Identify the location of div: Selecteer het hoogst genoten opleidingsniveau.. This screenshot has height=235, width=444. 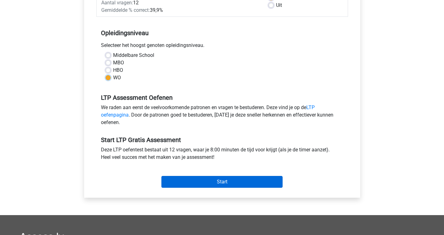
(222, 47).